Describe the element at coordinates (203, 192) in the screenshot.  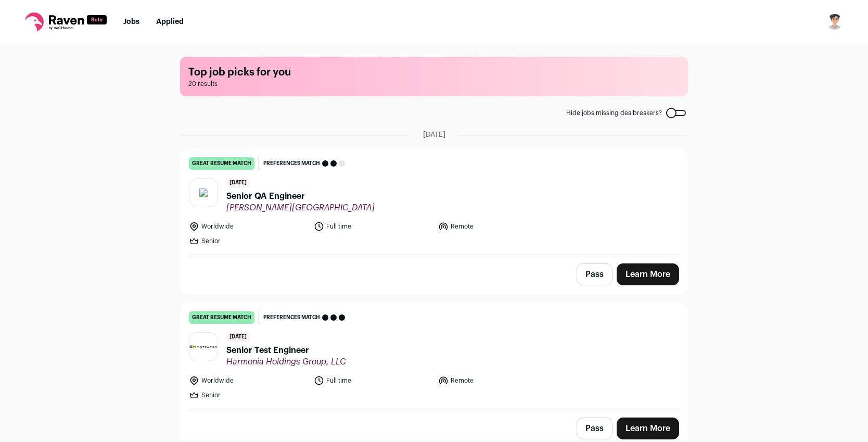
I see `img: e6fd4f9b5d3a33f828f66e9d1f48104b96f56e9d542f83937f5991d512b70e71` at that location.